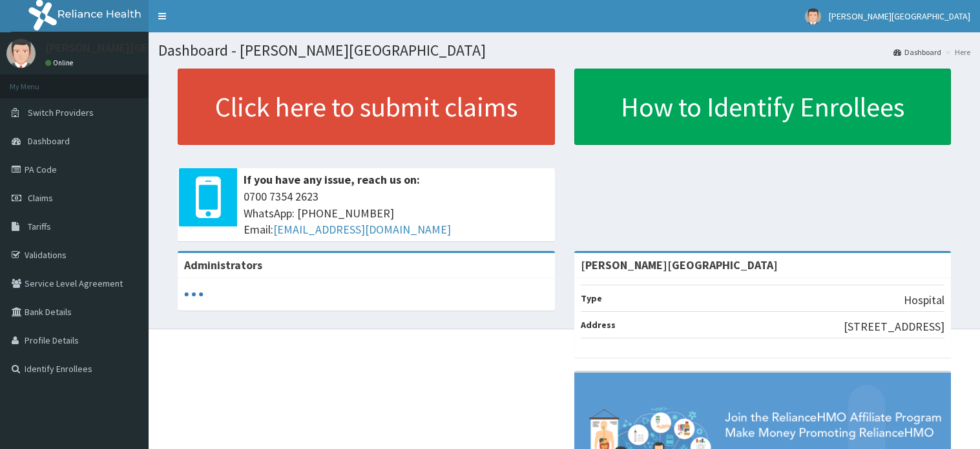 Image resolution: width=980 pixels, height=449 pixels. What do you see at coordinates (956, 52) in the screenshot?
I see `li: Here` at bounding box center [956, 52].